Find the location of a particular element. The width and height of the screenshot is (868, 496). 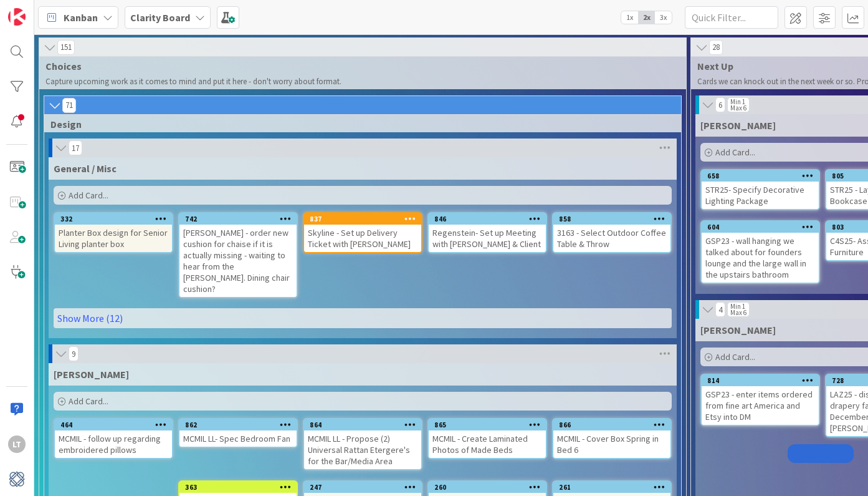

span: 1x is located at coordinates (630, 18).